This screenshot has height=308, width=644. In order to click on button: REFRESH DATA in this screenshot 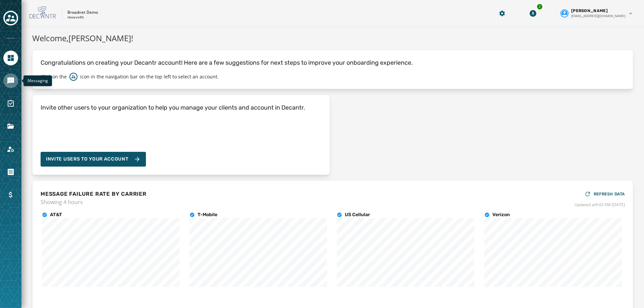, I will do `click(605, 194)`.